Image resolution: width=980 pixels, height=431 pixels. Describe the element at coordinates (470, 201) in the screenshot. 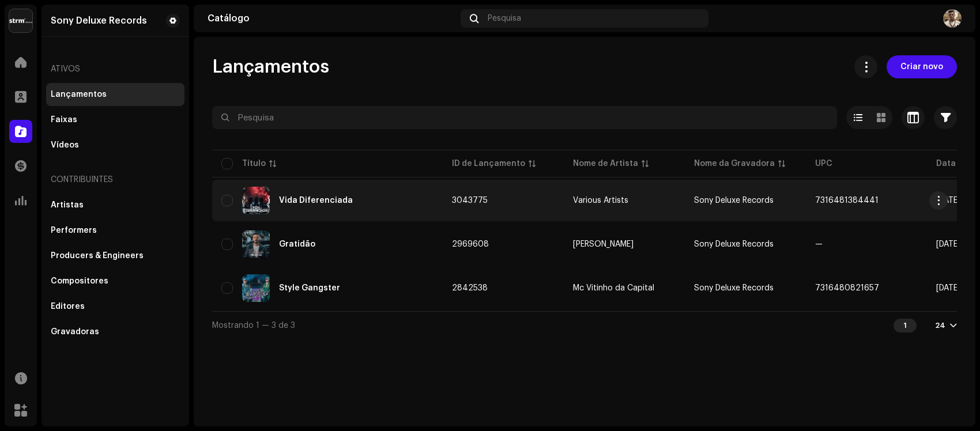

I see `span: 3043775` at that location.